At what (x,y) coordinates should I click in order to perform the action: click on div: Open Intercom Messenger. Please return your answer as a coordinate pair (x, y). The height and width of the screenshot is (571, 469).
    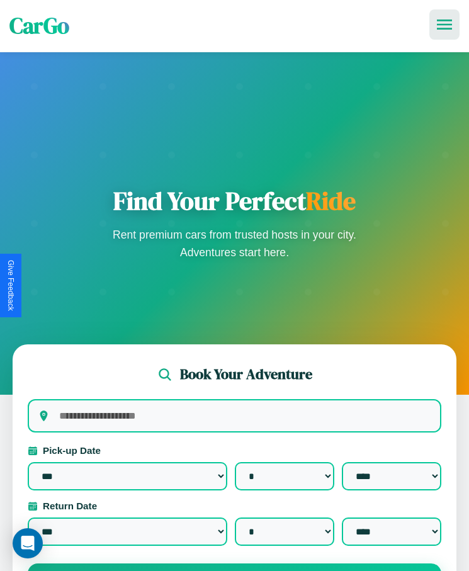
    Looking at the image, I should click on (28, 544).